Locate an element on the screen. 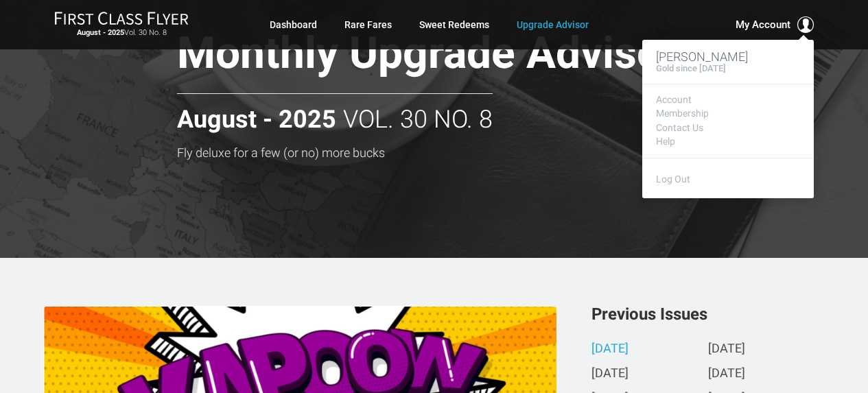  a: First Class FlyerAugust - 2025Vol. 30 No. 8 is located at coordinates (121, 25).